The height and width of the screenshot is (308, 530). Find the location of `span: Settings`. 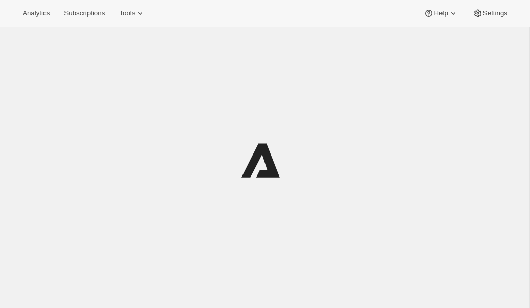

span: Settings is located at coordinates (495, 13).